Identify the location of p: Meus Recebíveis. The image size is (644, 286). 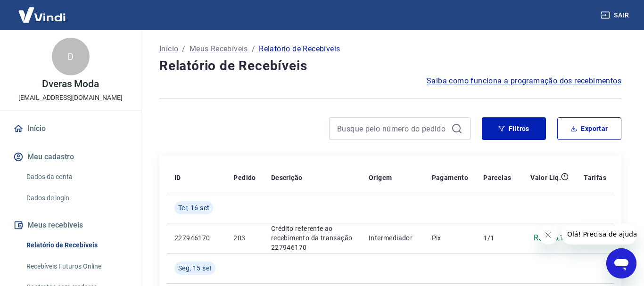
(219, 49).